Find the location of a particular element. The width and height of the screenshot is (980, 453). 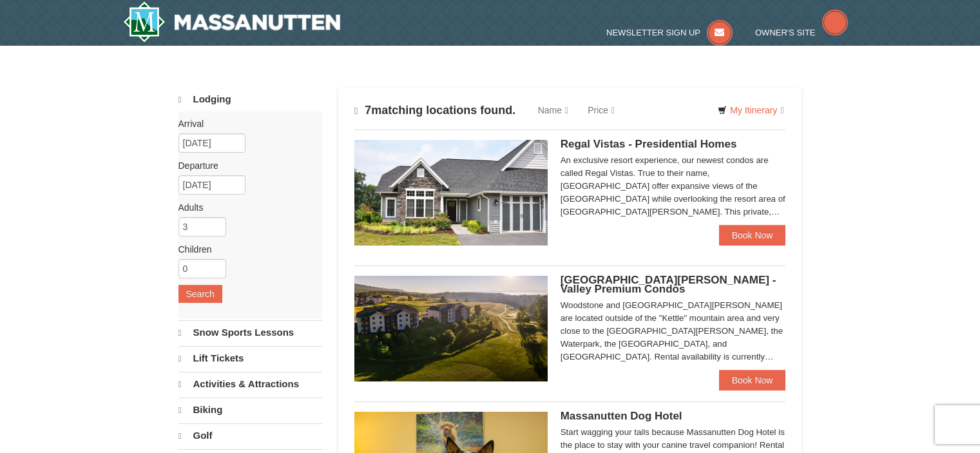

a: Snow Sports Lessons is located at coordinates (250, 333).